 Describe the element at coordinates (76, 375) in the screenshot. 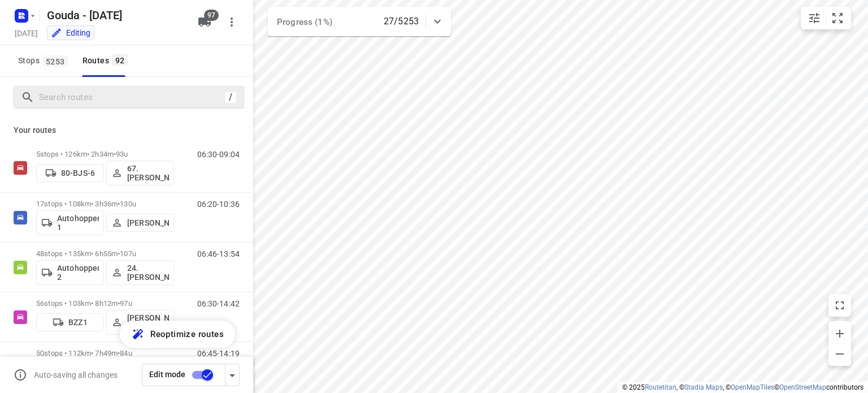

I see `p: Auto-saving all changes` at that location.